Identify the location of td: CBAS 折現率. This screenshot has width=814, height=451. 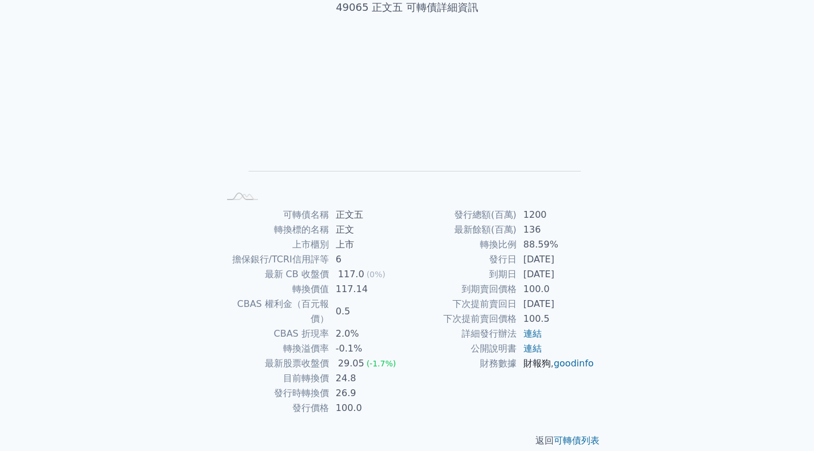
(274, 334).